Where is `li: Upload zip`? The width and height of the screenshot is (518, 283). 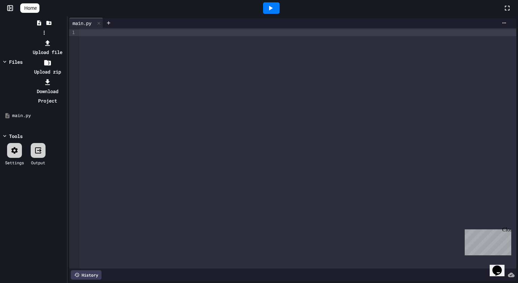 li: Upload zip is located at coordinates (47, 67).